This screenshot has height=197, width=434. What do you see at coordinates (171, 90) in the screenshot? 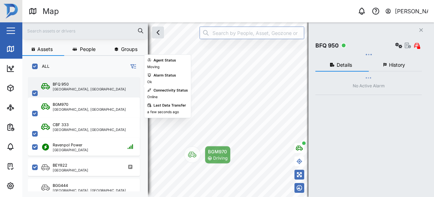
I see `div: Connectivity Status` at bounding box center [171, 90].